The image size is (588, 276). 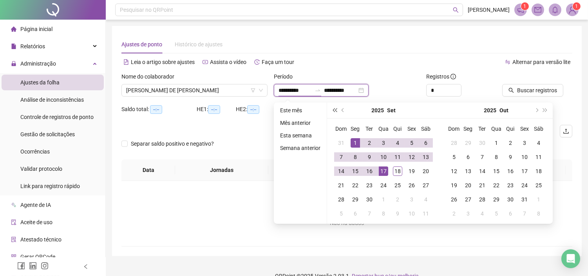 What do you see at coordinates (370, 213) in the screenshot?
I see `td: 2025-10-07` at bounding box center [370, 213].